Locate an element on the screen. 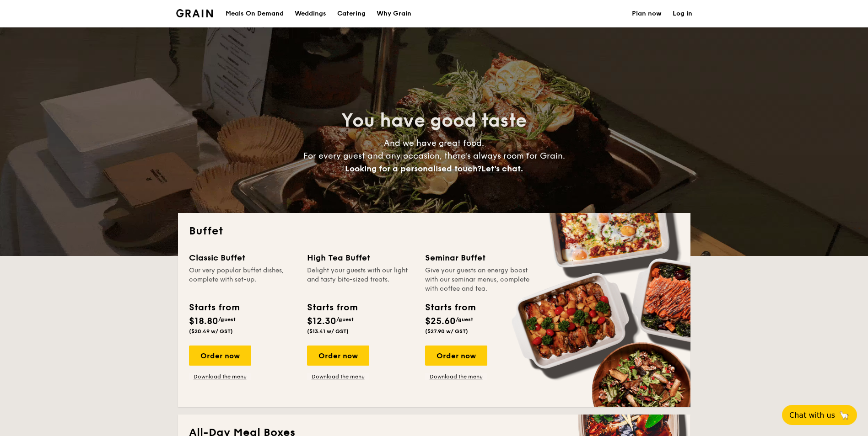  h2: Buffet is located at coordinates (434, 231).